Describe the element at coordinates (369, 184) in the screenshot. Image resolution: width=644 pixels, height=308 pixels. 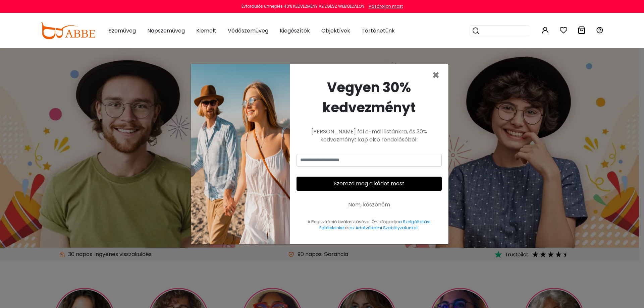
I see `button: Szerezd meg a kódot most` at that location.